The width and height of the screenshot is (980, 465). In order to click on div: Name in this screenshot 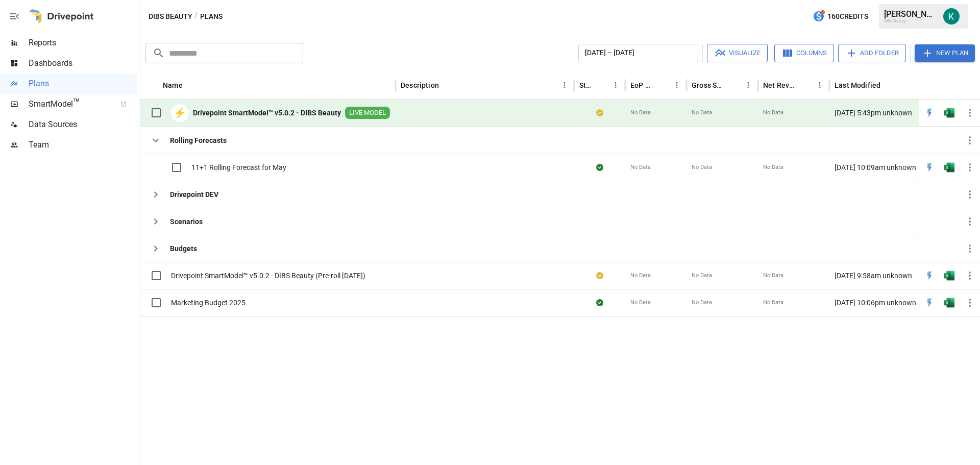, I will do `click(173, 85)`.